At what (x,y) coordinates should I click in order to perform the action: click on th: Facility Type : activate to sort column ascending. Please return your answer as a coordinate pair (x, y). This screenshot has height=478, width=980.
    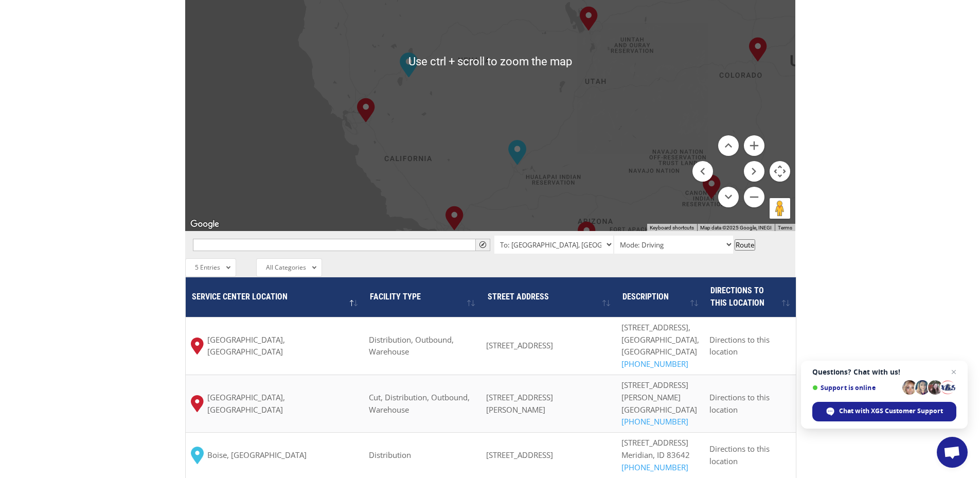
    Looking at the image, I should click on (422, 297).